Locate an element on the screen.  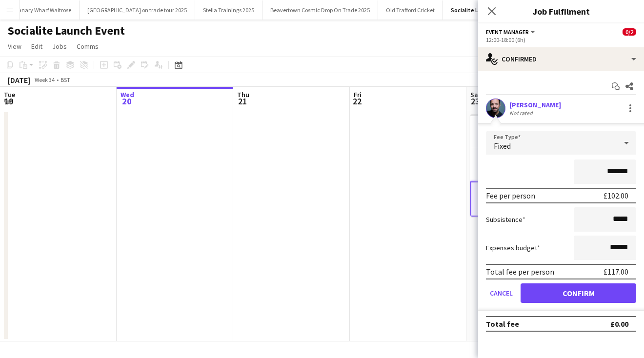
div: £0.00 is located at coordinates (619, 324).